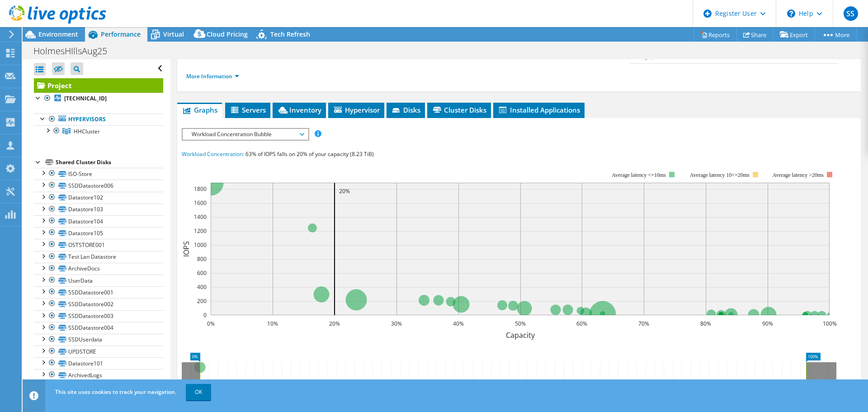 The height and width of the screenshot is (412, 868). Describe the element at coordinates (201, 273) in the screenshot. I see `text: 600` at that location.